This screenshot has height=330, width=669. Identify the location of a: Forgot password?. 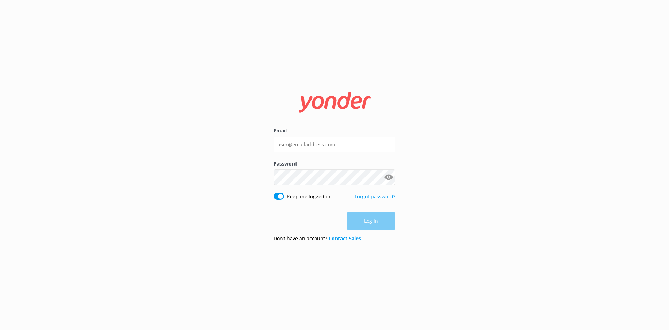
(375, 196).